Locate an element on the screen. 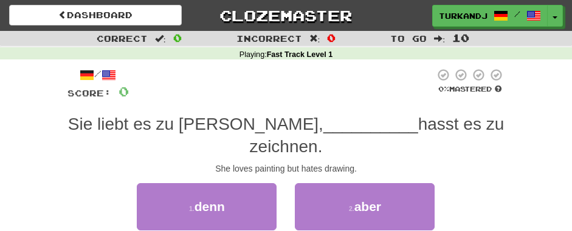  span: denn is located at coordinates (210, 207).